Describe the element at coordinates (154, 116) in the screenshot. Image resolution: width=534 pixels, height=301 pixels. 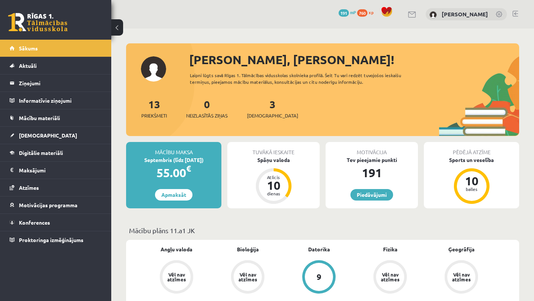
I see `span: Priekšmeti` at that location.